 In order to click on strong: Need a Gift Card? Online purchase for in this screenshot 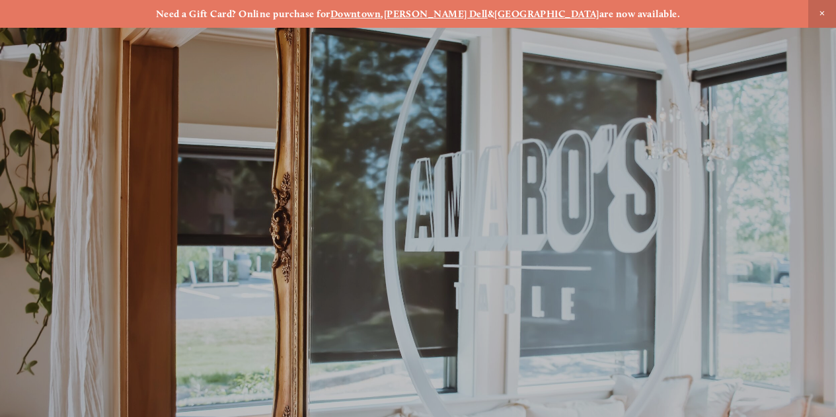, I will do `click(243, 14)`.